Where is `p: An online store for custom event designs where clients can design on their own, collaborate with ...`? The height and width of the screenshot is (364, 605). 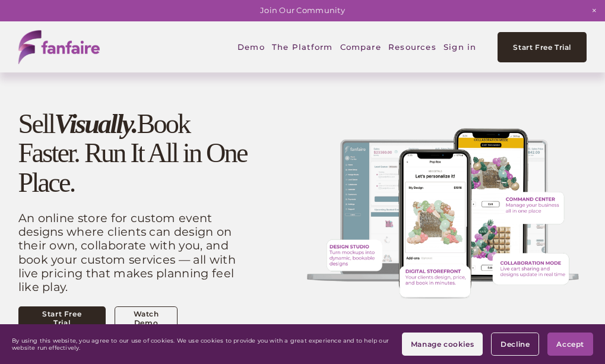
p: An online store for custom event designs where clients can design on their own, collaborate with ... is located at coordinates (135, 252).